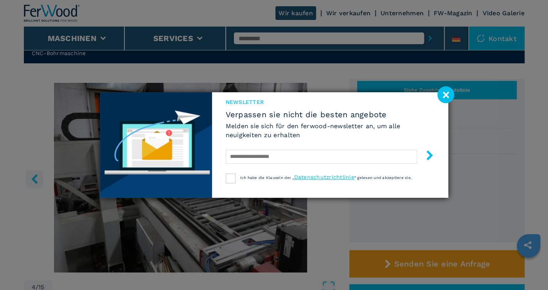  Describe the element at coordinates (324, 177) in the screenshot. I see `span: Datenschutzrichtlinie` at that location.